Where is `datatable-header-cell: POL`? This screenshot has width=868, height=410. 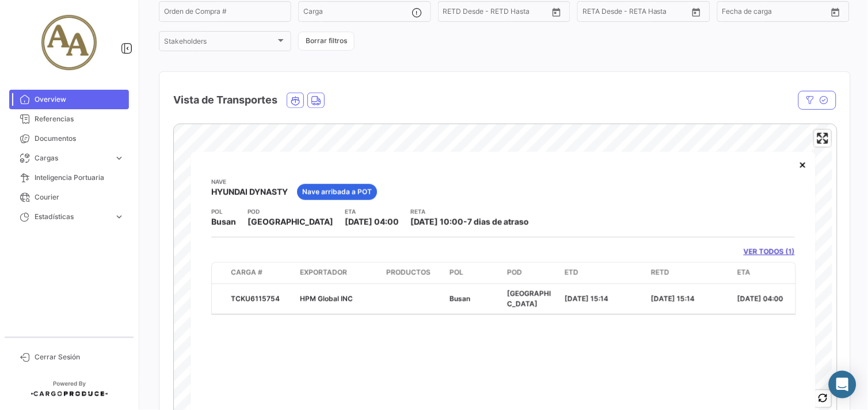 datatable-header-cell: POL is located at coordinates (474, 273).